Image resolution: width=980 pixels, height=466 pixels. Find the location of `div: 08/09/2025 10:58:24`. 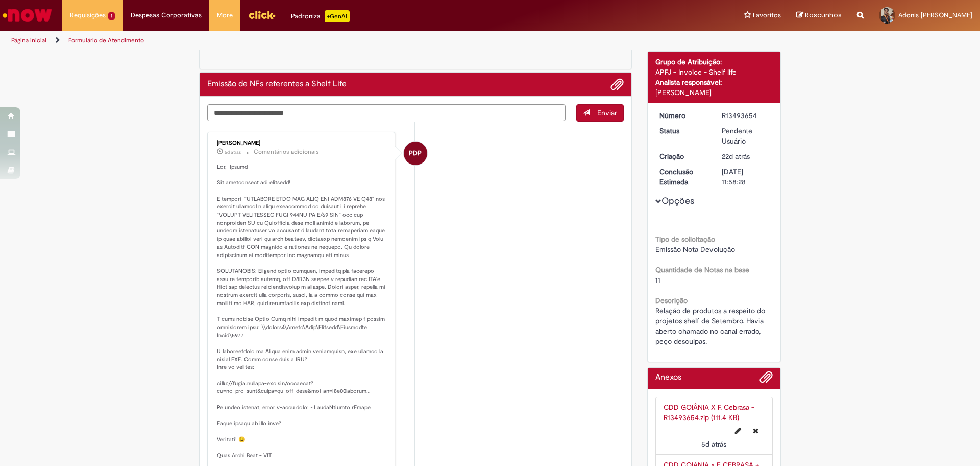

div: 08/09/2025 10:58:24 is located at coordinates (746, 156).